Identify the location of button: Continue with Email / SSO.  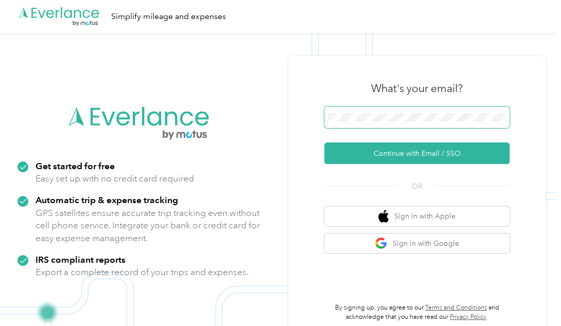
(417, 153).